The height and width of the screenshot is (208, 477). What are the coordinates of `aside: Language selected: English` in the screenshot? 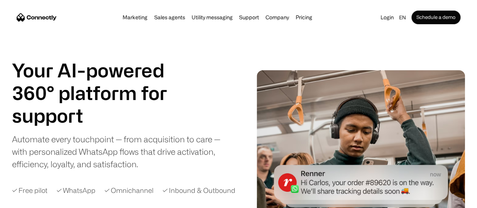 It's located at (26, 199).